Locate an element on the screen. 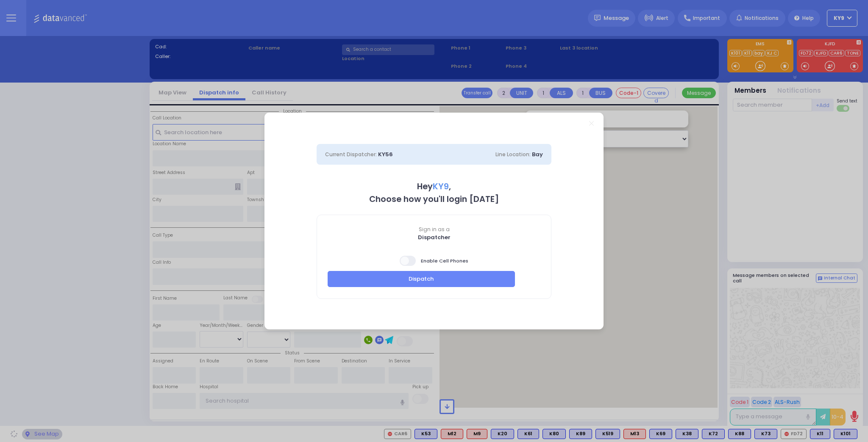 Image resolution: width=868 pixels, height=442 pixels. span: Line Location: is located at coordinates (513, 154).